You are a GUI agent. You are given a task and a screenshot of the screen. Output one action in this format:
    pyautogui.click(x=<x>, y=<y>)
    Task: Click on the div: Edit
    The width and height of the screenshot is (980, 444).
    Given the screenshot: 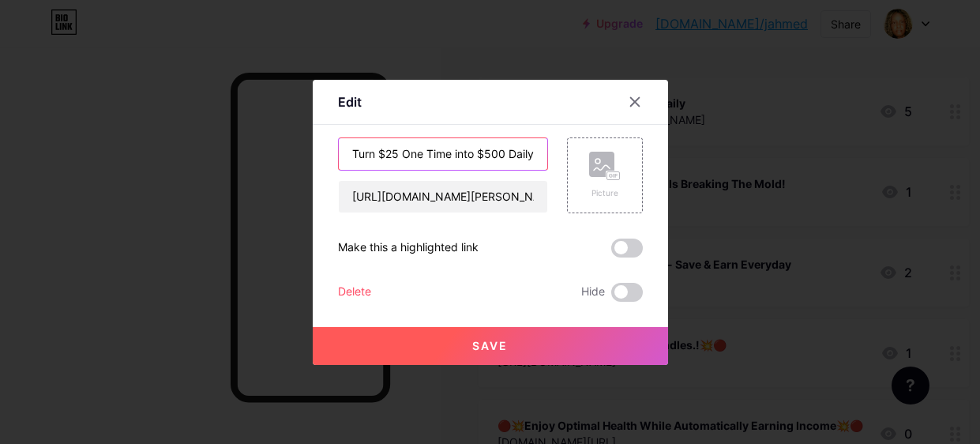 What is the action you would take?
    pyautogui.click(x=349, y=102)
    